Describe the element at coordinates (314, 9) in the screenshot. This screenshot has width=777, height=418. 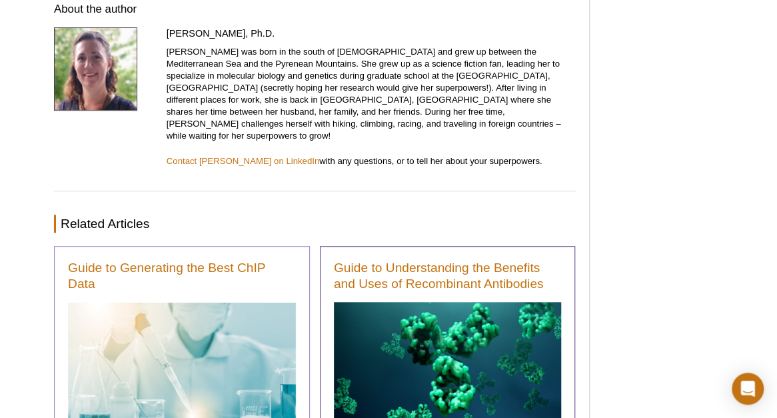
I see `h3: About the author` at that location.